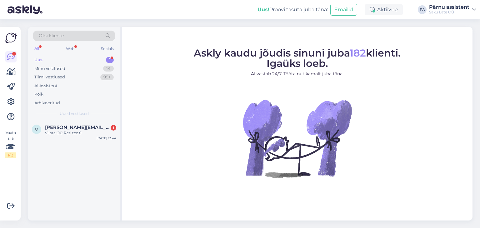  What do you see at coordinates (74, 114) in the screenshot?
I see `span: Uued vestlused` at bounding box center [74, 114].